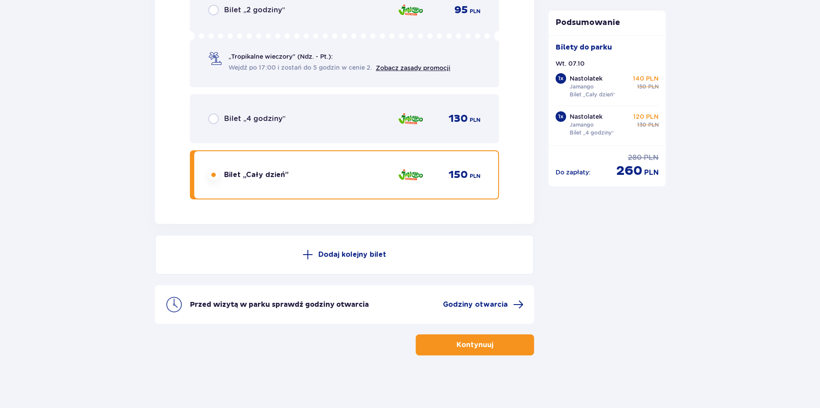  Describe the element at coordinates (475, 345) in the screenshot. I see `p: Kontynuuj` at that location.